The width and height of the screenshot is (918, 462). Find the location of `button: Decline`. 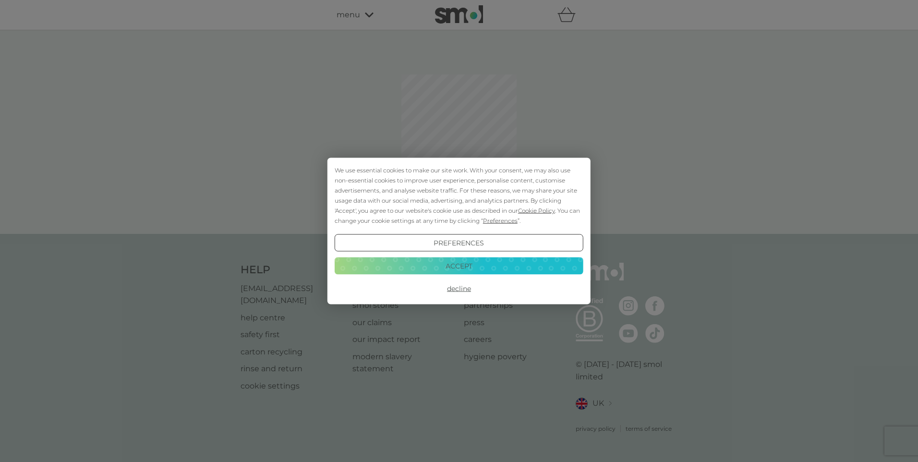

button: Decline is located at coordinates (459, 289).